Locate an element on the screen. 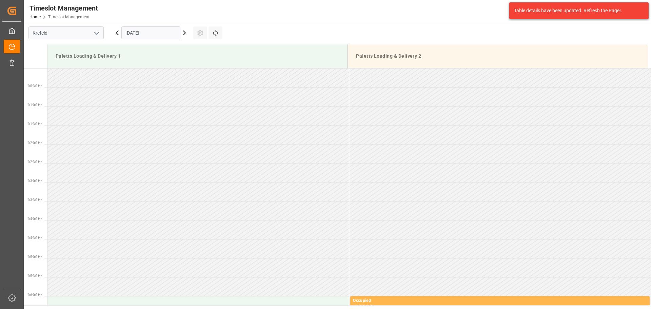  button: open menu is located at coordinates (96, 33).